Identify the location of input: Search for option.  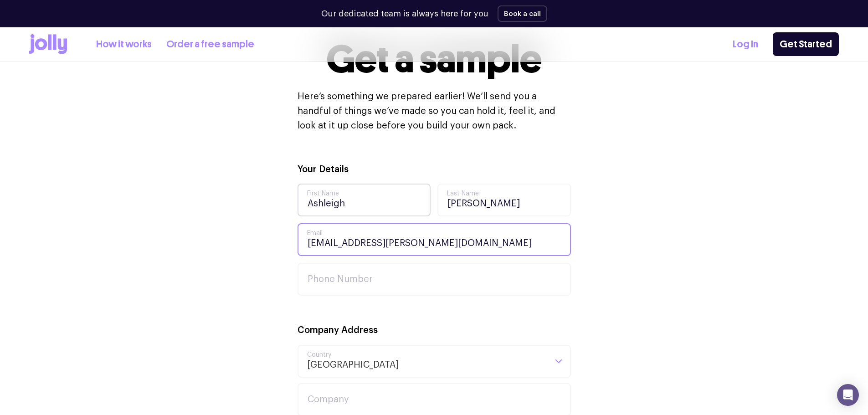
(473, 361).